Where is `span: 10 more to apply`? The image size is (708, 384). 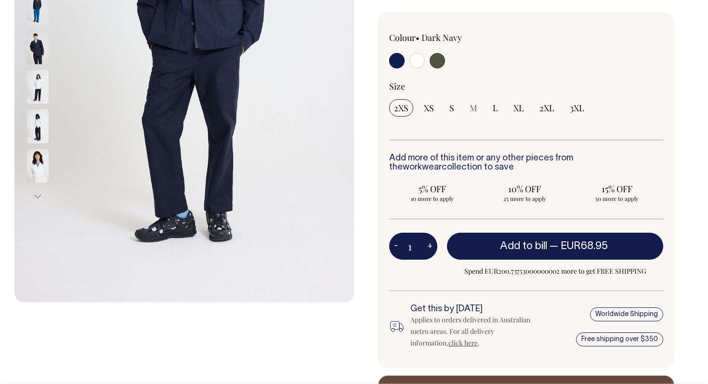
span: 10 more to apply is located at coordinates (433, 198).